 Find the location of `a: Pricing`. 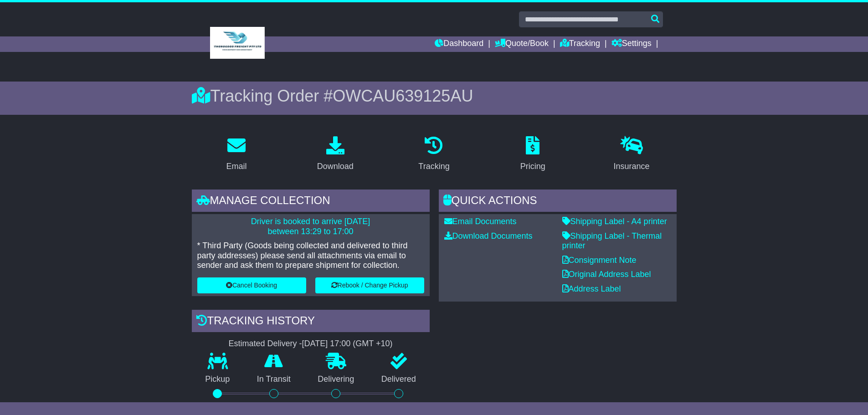

a: Pricing is located at coordinates (532, 154).